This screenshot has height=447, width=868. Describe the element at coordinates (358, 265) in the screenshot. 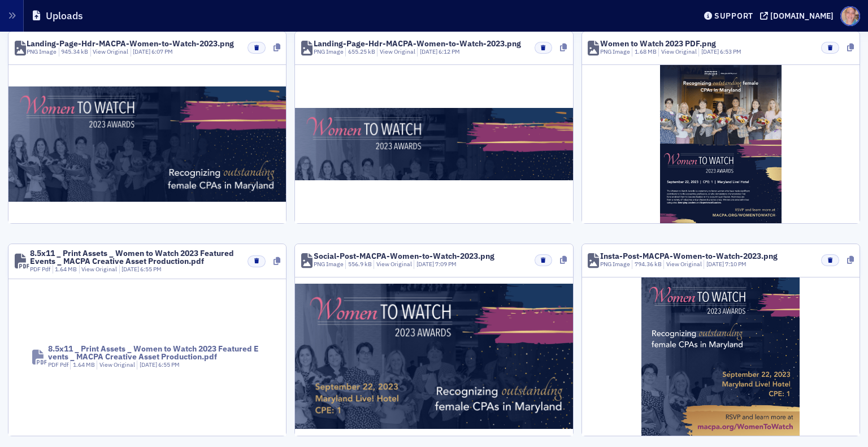

I see `div: 556.9 kB` at that location.